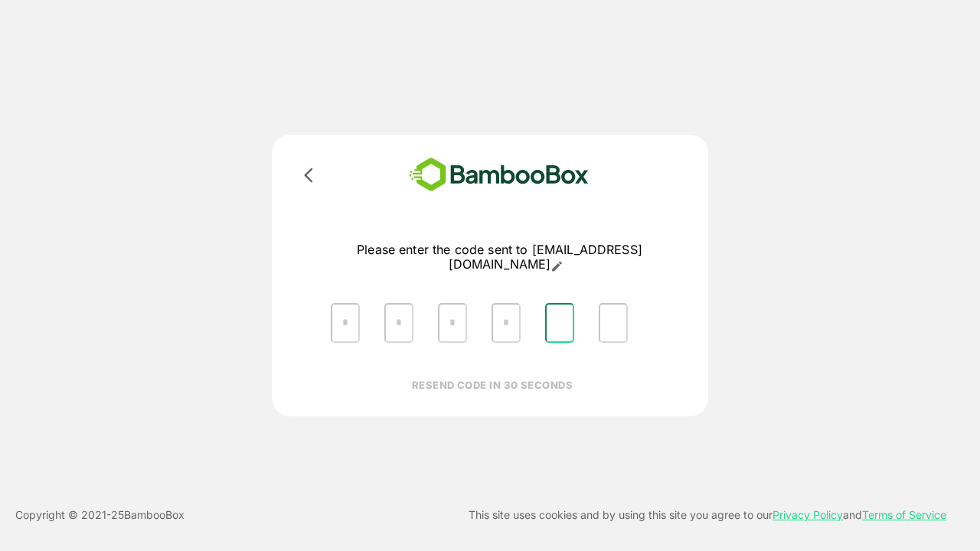  What do you see at coordinates (453, 323) in the screenshot?
I see `input: Please enter OTP character 3` at bounding box center [453, 323].